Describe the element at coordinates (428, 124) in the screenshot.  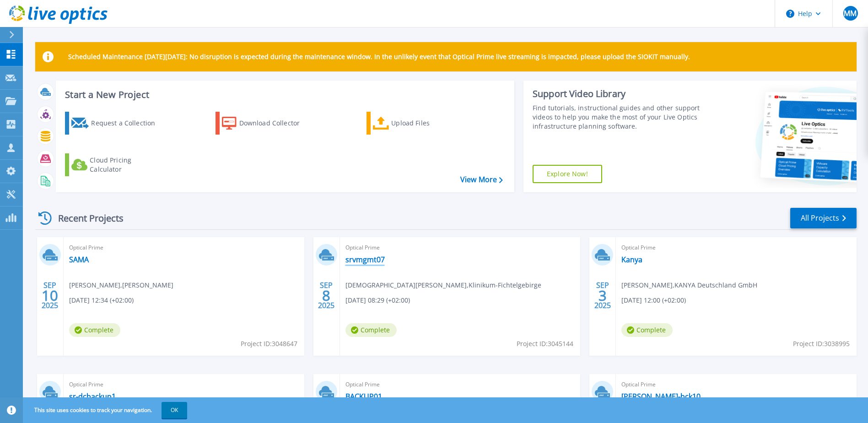
I see `div: Upload Files` at that location.